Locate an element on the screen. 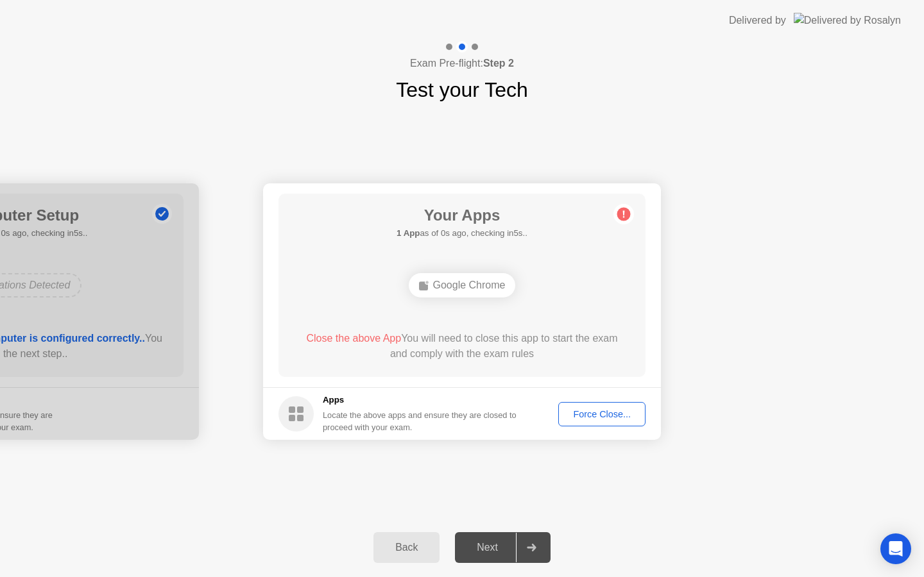 Image resolution: width=924 pixels, height=577 pixels. h1: Your Apps is located at coordinates (462, 215).